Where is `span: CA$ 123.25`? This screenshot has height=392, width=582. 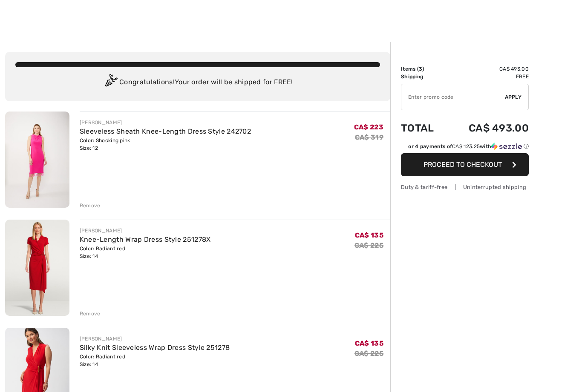
span: CA$ 123.25 is located at coordinates (466, 146).